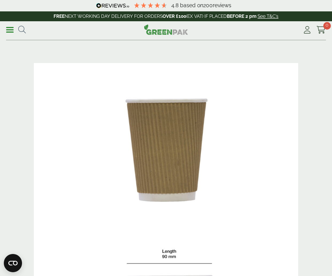 The image size is (332, 276). Describe the element at coordinates (166, 151) in the screenshot. I see `img: 12oz Kraft Ripple Cup 0` at that location.